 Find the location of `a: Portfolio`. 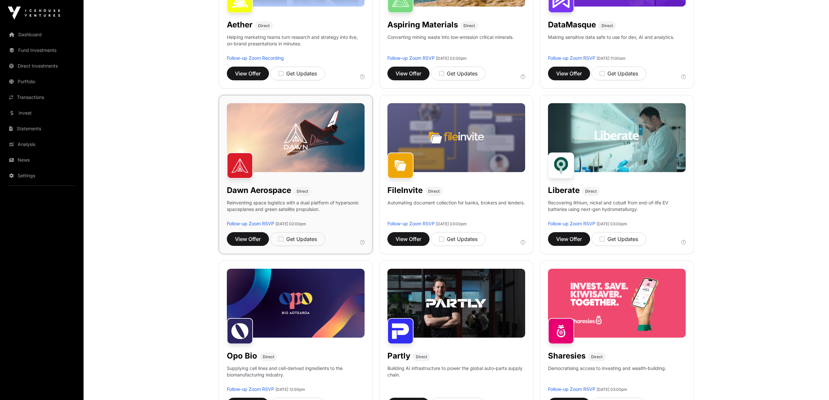

a: Portfolio is located at coordinates (42, 82).